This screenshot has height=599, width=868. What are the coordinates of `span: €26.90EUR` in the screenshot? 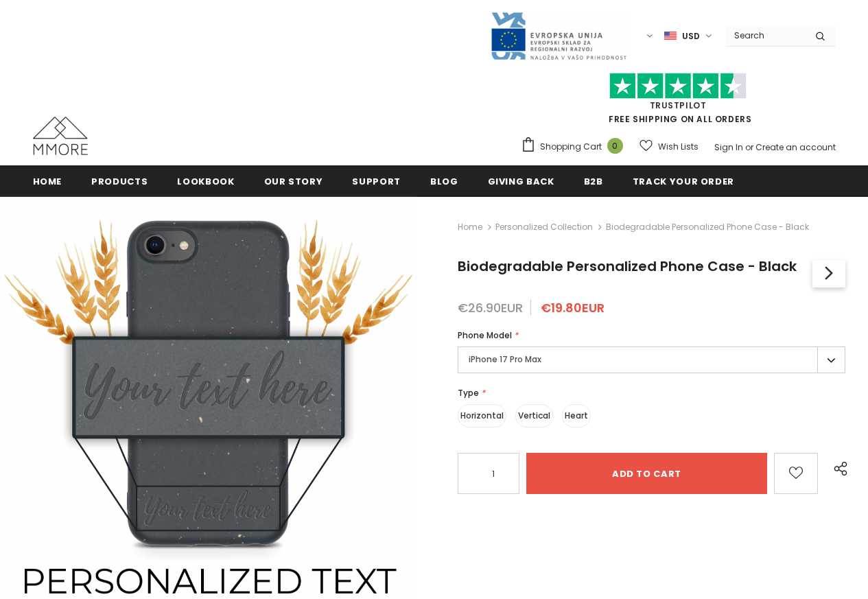 It's located at (490, 307).